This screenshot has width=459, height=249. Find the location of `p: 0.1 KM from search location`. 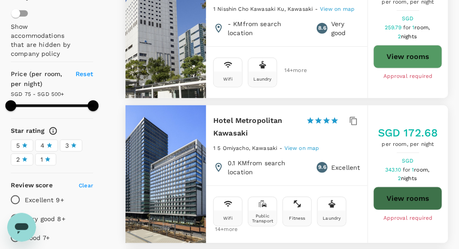

p: 0.1 KM from search location is located at coordinates (267, 167).